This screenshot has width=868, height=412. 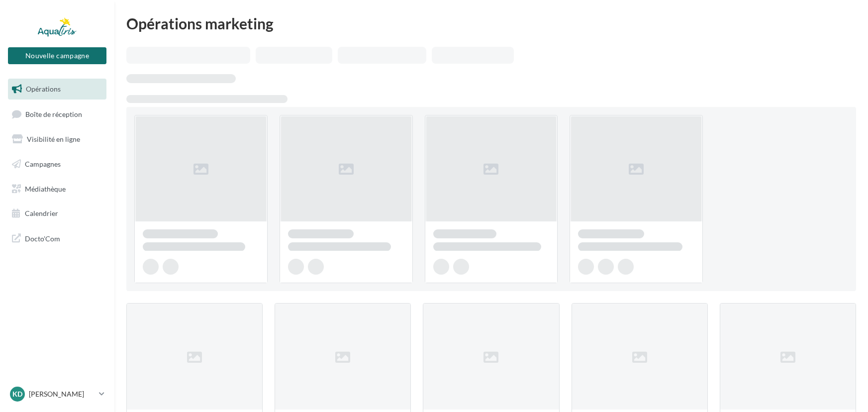 I want to click on a: Calendrier, so click(x=57, y=213).